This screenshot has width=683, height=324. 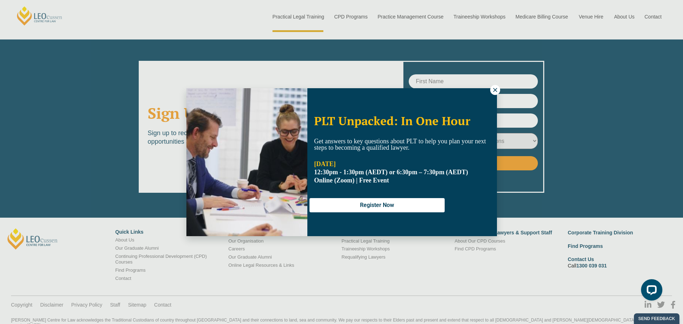 I want to click on span: PLT Unpacked: In One Hour, so click(x=392, y=121).